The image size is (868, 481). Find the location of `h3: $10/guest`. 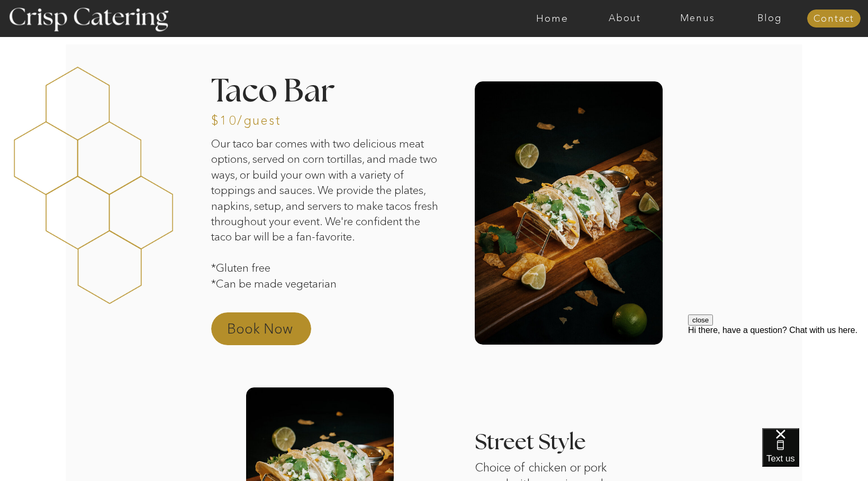

h3: $10/guest is located at coordinates (242, 119).